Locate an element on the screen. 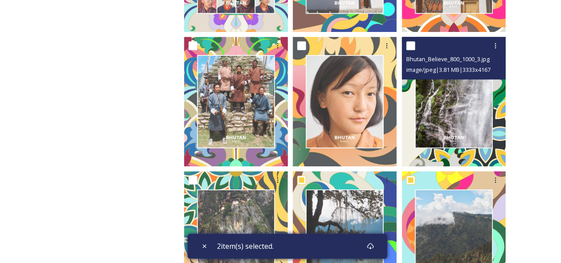 Image resolution: width=561 pixels, height=263 pixels. img: Bhutan_Believe_800_1000_9.jpg is located at coordinates (345, 102).